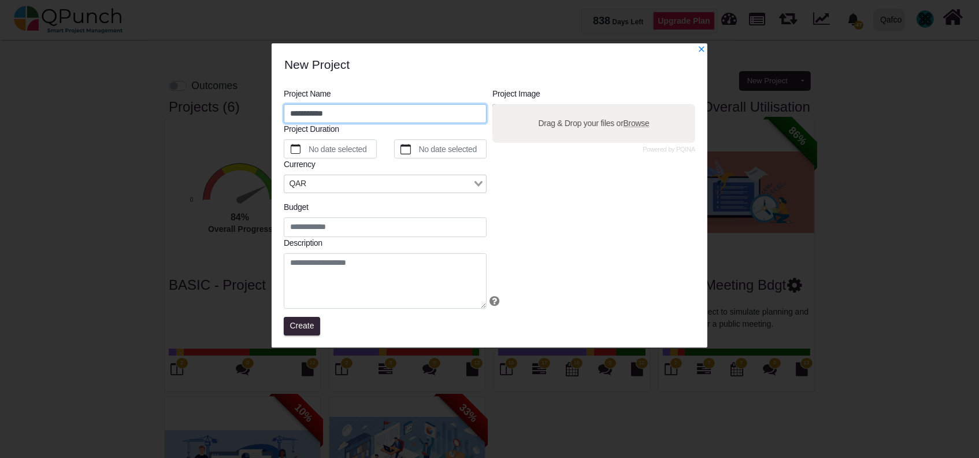  I want to click on label: Project Duration, so click(312, 129).